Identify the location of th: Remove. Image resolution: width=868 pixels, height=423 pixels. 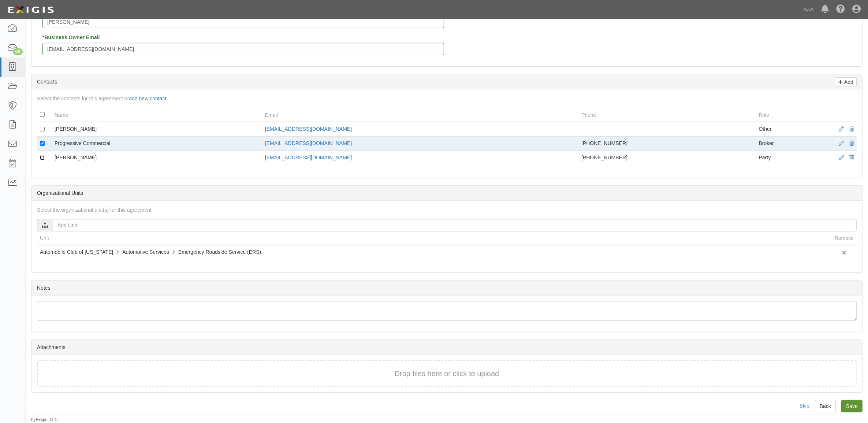
(845, 238).